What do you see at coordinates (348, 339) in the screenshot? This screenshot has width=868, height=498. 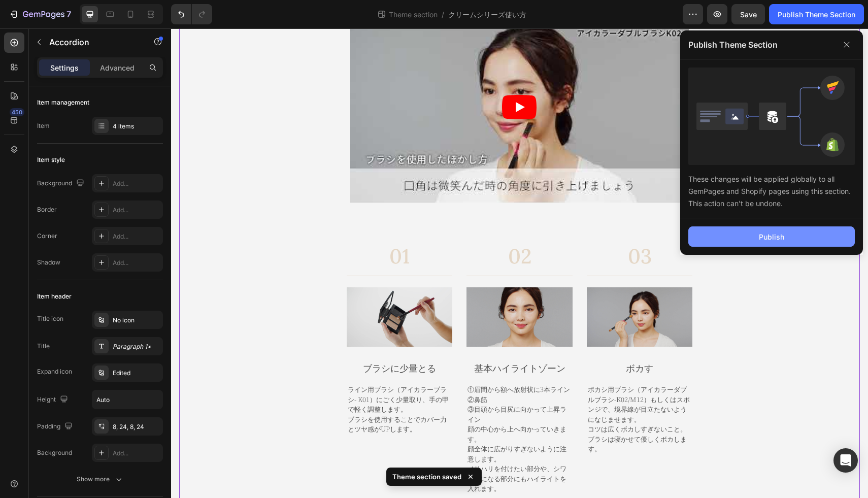 I see `p: 基本ハイライトゾーン` at bounding box center [348, 339].